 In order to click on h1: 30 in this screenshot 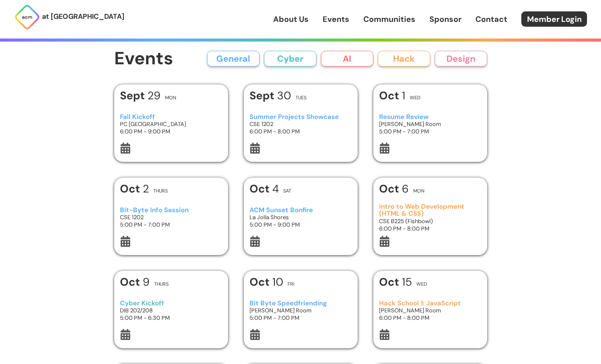, I will do `click(270, 96)`.